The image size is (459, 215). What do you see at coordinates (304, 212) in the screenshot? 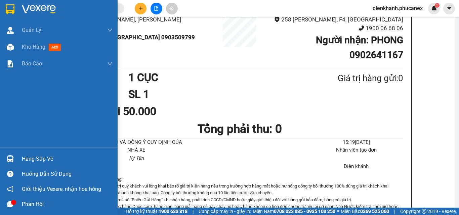
I see `strong: 0708 023 035 - 0935 103 250` at bounding box center [304, 212].